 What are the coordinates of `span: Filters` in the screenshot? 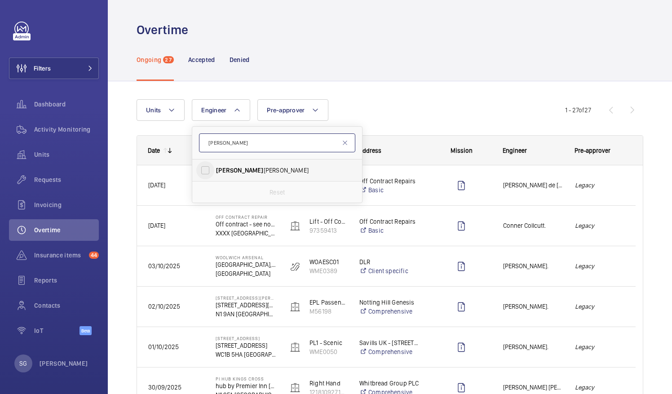 It's located at (42, 68).